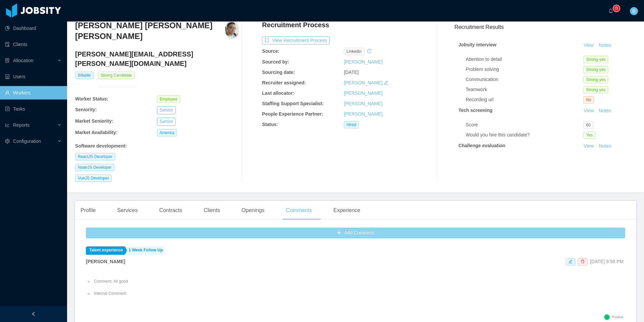 Image resolution: width=644 pixels, height=322 pixels. I want to click on span: Yes, so click(589, 135).